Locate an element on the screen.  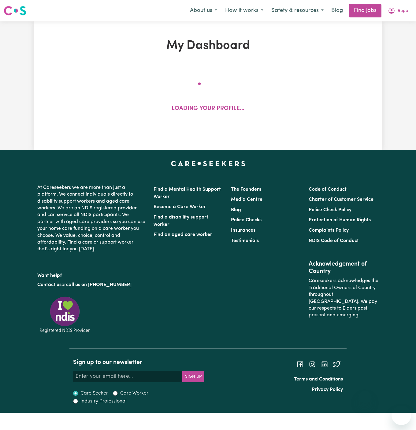
a: Testimonials is located at coordinates (245, 241).